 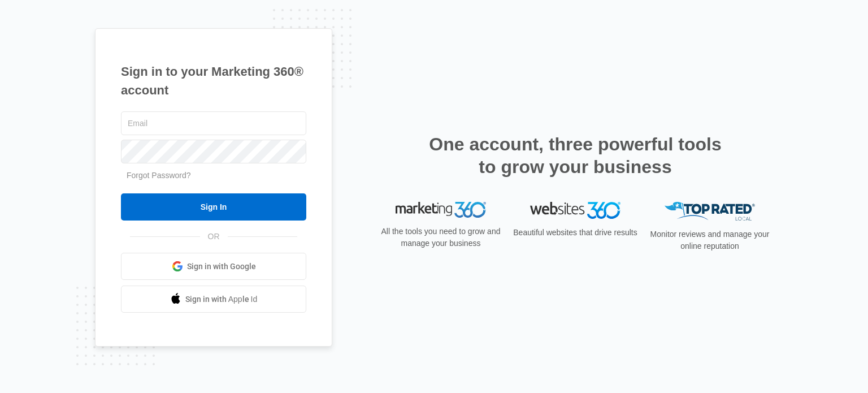 What do you see at coordinates (441, 238) in the screenshot?
I see `p: All the tools you need to grow and manage your business` at bounding box center [441, 238].